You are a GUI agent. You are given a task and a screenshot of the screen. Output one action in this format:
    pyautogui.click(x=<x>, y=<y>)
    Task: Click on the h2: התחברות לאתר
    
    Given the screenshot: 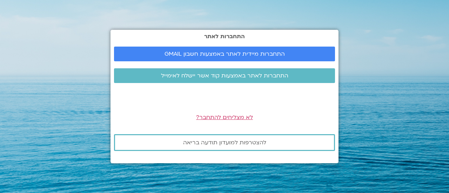 What is the action you would take?
    pyautogui.click(x=224, y=36)
    